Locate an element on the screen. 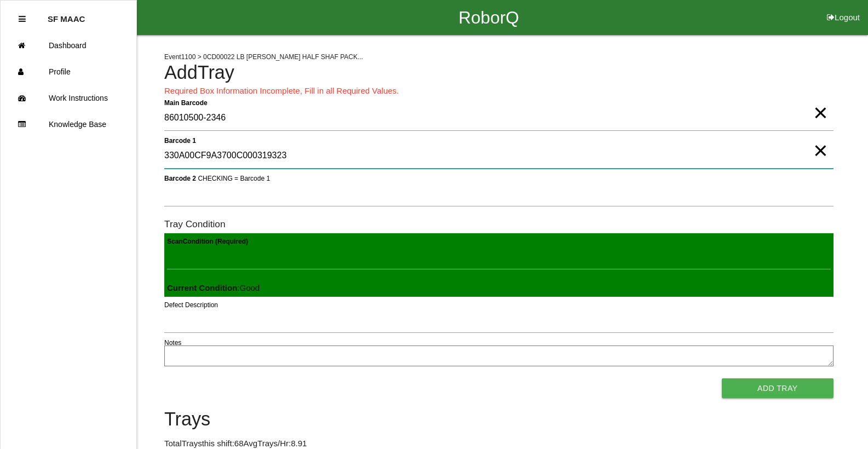 Image resolution: width=868 pixels, height=449 pixels. a: Profile is located at coordinates (68, 72).